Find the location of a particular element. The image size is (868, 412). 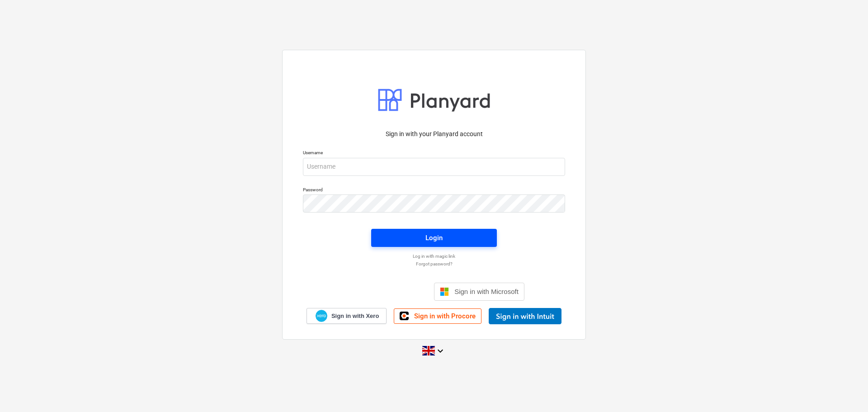

p: Forgot password? is located at coordinates (434, 264).